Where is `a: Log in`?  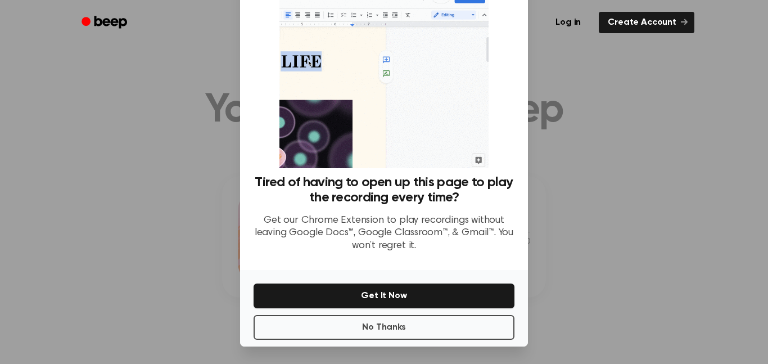
a: Log in is located at coordinates (568, 22).